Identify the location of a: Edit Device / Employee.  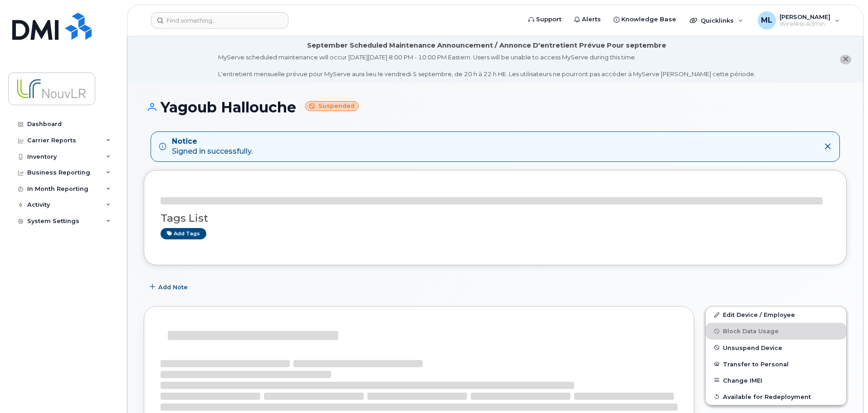
(776, 315).